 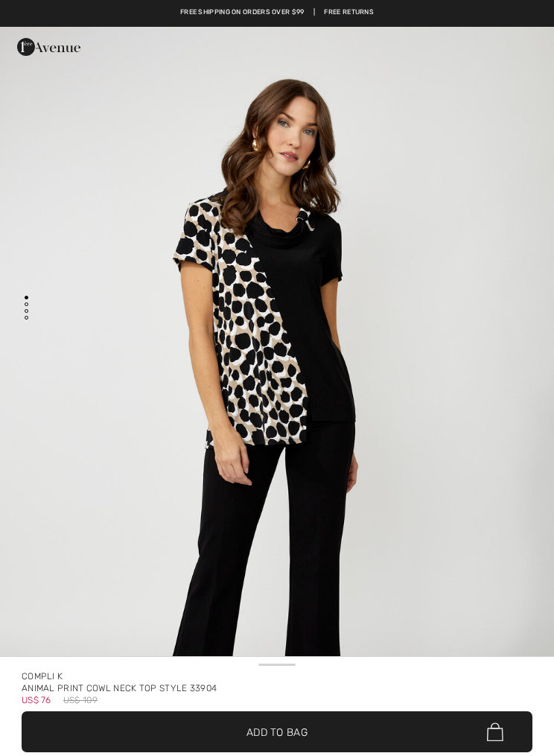 I want to click on a: Free shipping on orders over $99, so click(x=242, y=13).